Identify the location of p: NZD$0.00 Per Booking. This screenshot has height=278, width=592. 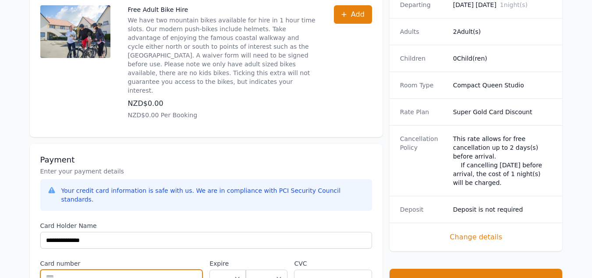
(222, 115).